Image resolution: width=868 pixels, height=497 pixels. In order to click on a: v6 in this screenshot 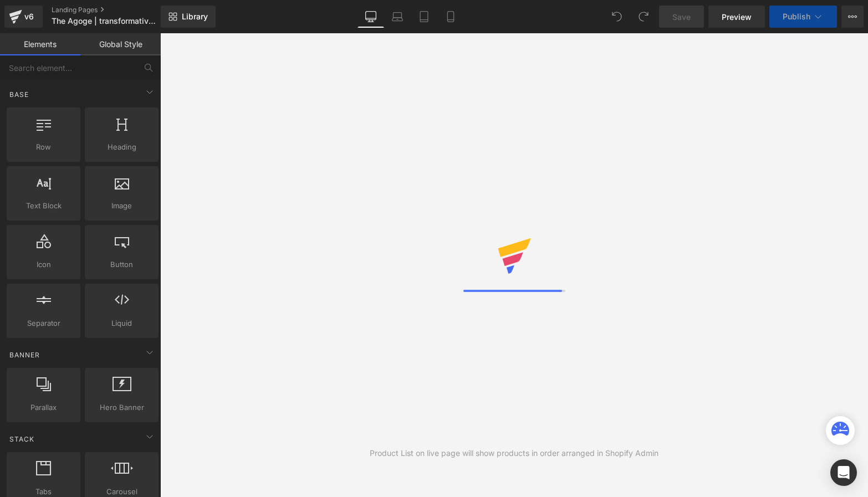, I will do `click(23, 17)`.